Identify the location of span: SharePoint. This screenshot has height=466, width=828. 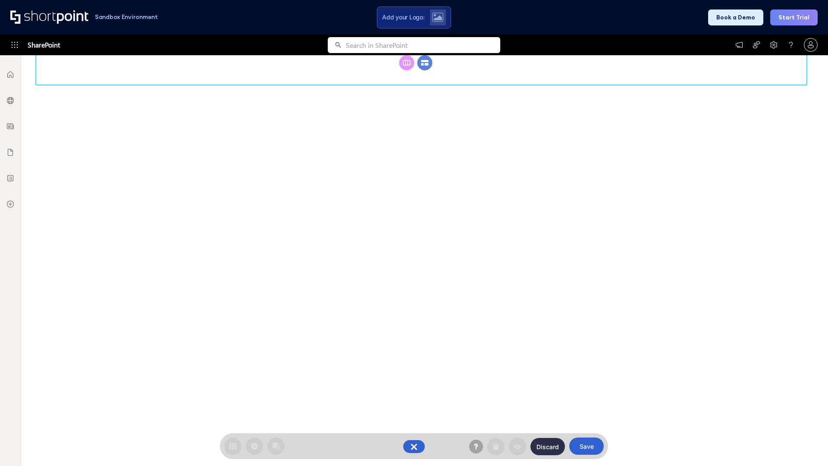
(44, 45).